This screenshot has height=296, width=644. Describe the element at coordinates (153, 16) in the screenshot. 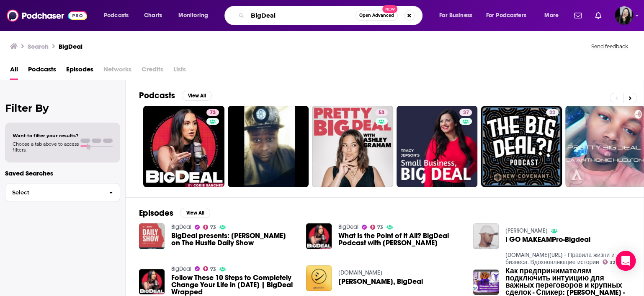

I see `span: Charts` at that location.